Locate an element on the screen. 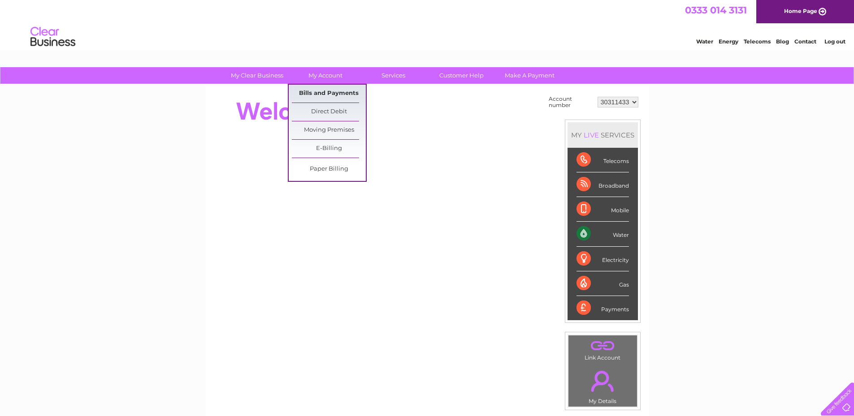 The image size is (854, 416). div: Payments is located at coordinates (603, 308).